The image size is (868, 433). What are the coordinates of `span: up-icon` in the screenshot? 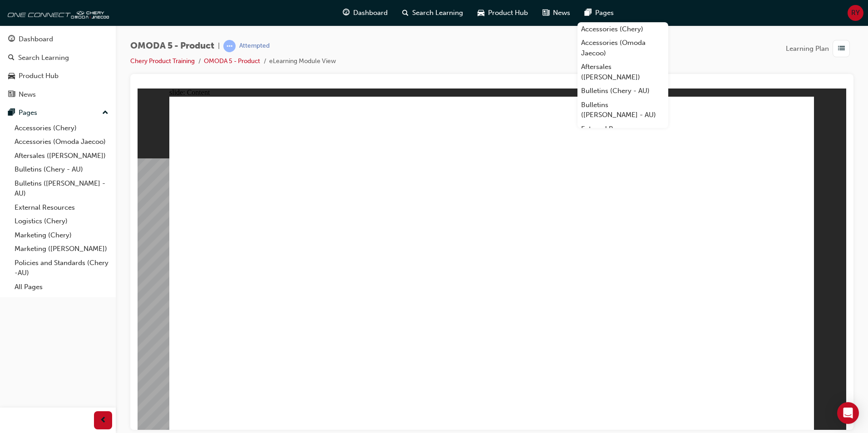 It's located at (105, 113).